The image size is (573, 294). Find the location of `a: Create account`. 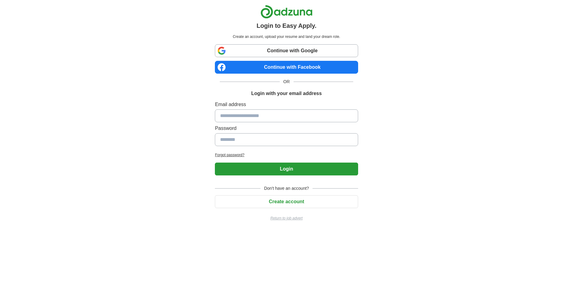

a: Create account is located at coordinates (286, 202).